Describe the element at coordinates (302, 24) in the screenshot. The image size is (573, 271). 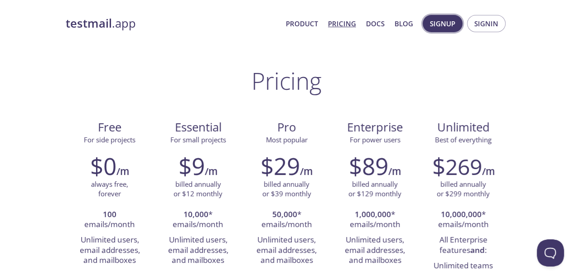
I see `a: Product` at that location.